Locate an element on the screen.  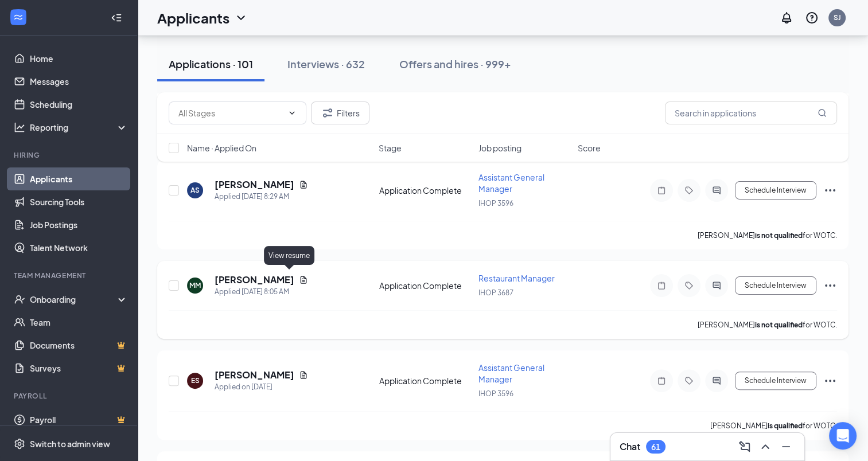
a: Sourcing Tools is located at coordinates (78, 201).